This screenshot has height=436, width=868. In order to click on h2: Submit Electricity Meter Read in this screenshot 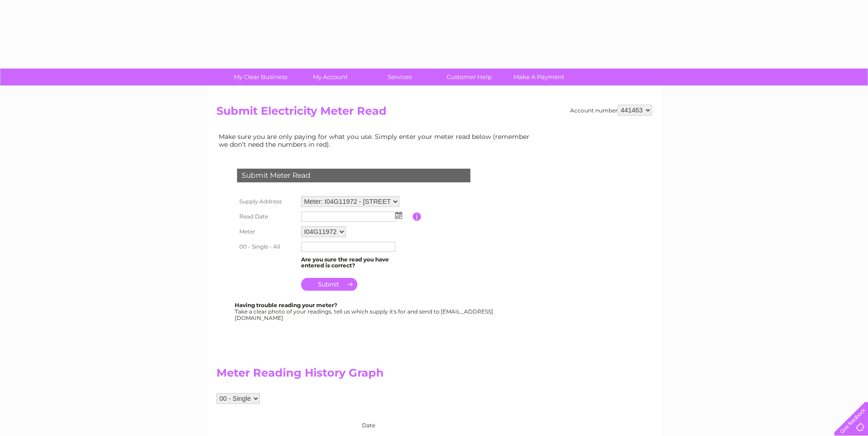, I will do `click(434, 113)`.